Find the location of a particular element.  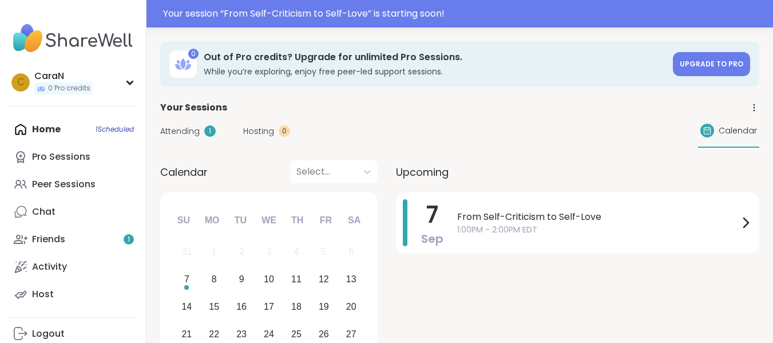

div: 15 is located at coordinates (214, 306).